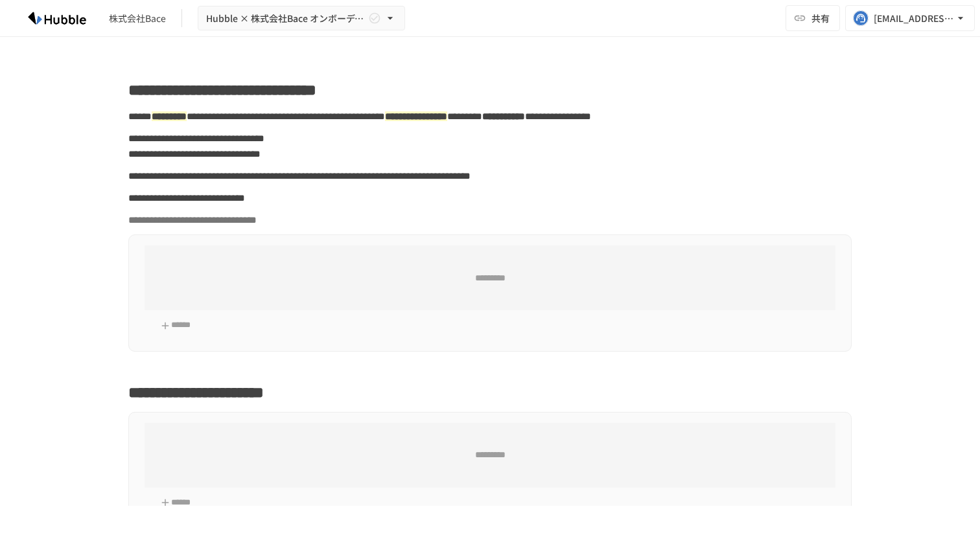 Image resolution: width=980 pixels, height=533 pixels. I want to click on div: 株式会社Bace, so click(138, 18).